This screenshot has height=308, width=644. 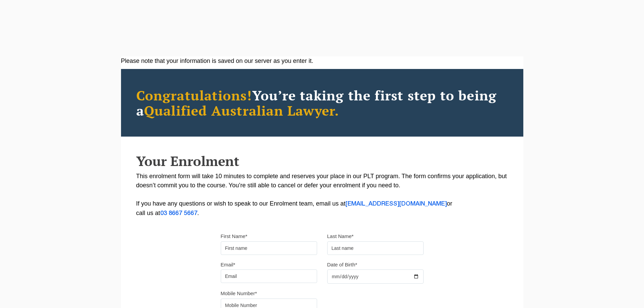 What do you see at coordinates (340, 237) in the screenshot?
I see `label: Last Name*` at bounding box center [340, 237].